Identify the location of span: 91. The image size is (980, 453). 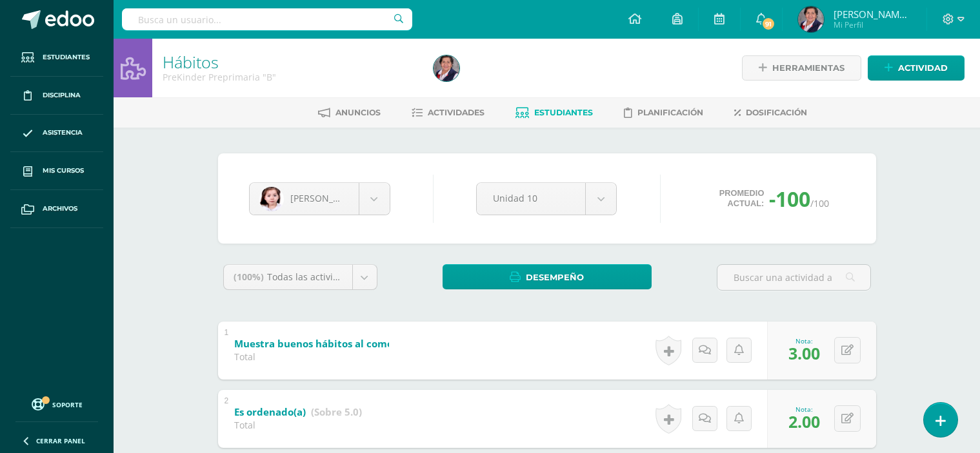
(768, 24).